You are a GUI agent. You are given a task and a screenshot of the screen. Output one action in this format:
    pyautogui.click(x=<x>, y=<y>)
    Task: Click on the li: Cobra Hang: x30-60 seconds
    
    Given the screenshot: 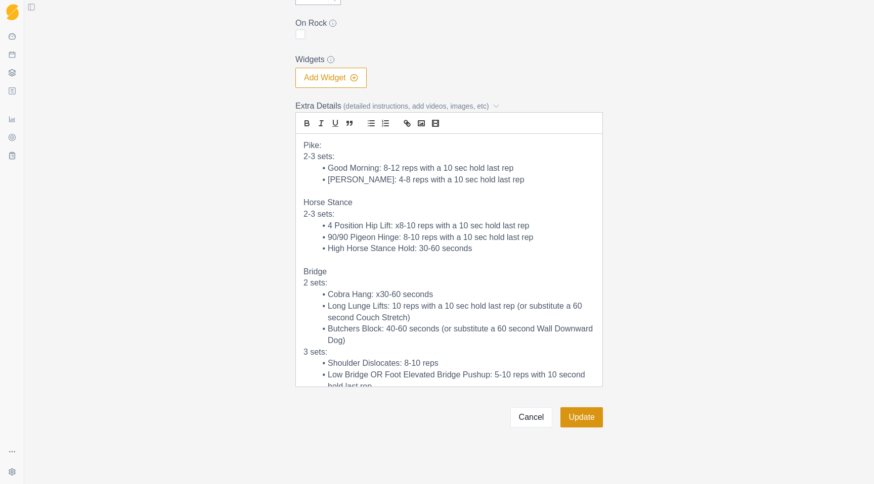 What is the action you would take?
    pyautogui.click(x=455, y=295)
    